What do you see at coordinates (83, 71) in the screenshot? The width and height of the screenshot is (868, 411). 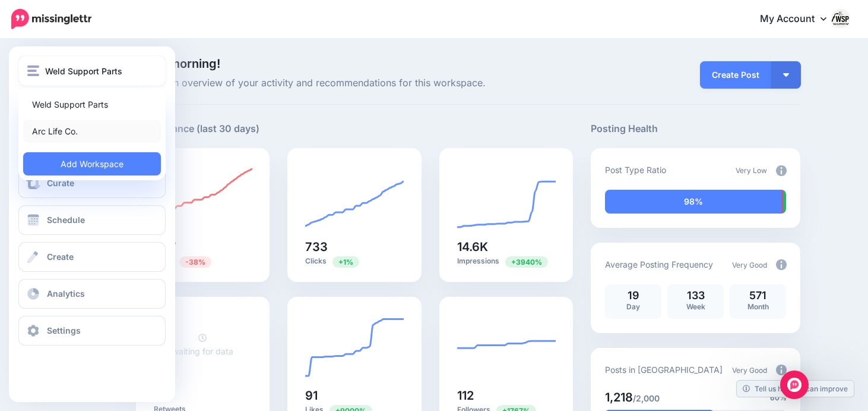 I see `span: Weld Support Parts` at bounding box center [83, 71].